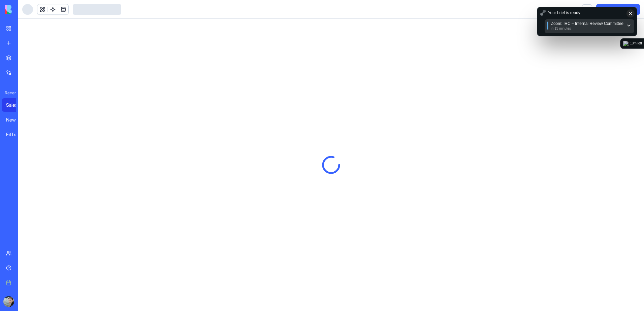  What do you see at coordinates (16, 120) in the screenshot?
I see `div: New App` at bounding box center [16, 120].